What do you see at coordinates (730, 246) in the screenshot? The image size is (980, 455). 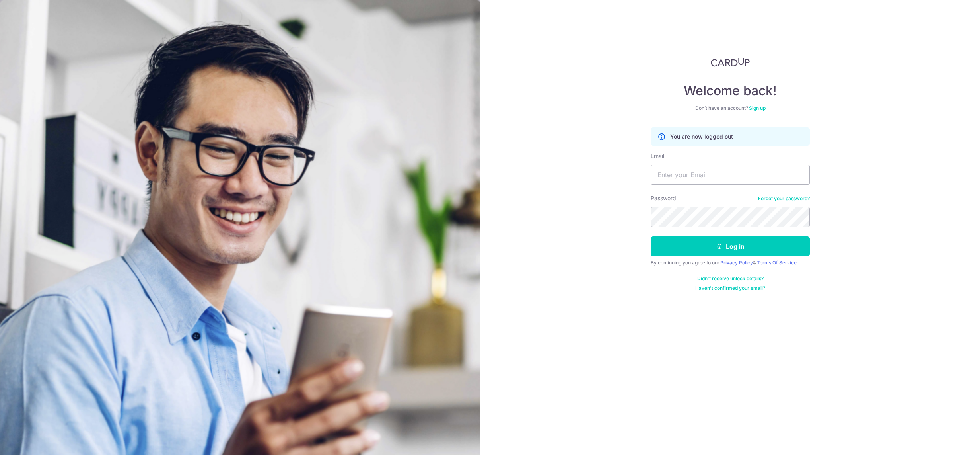 I see `button: Log in` at bounding box center [730, 246].